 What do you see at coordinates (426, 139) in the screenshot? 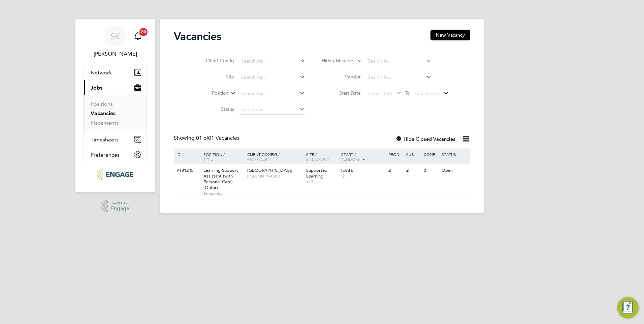
I see `label: Hide Closed Vacancies` at bounding box center [426, 139].